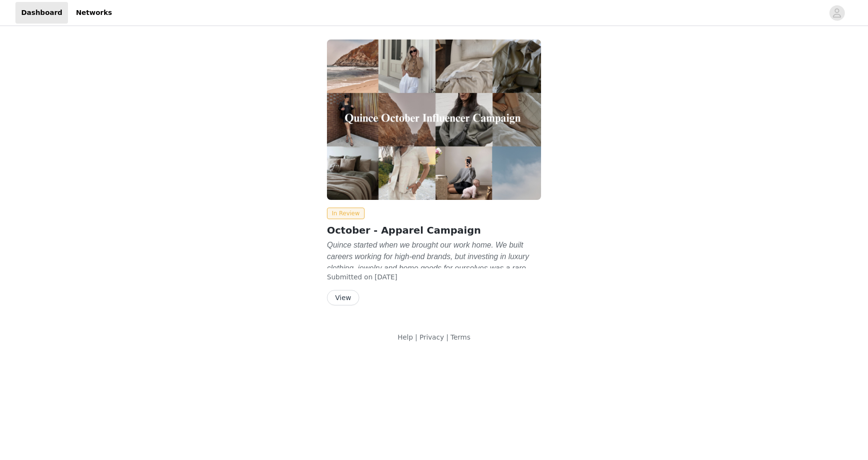  What do you see at coordinates (432, 338) in the screenshot?
I see `a: Privacy` at bounding box center [432, 338].